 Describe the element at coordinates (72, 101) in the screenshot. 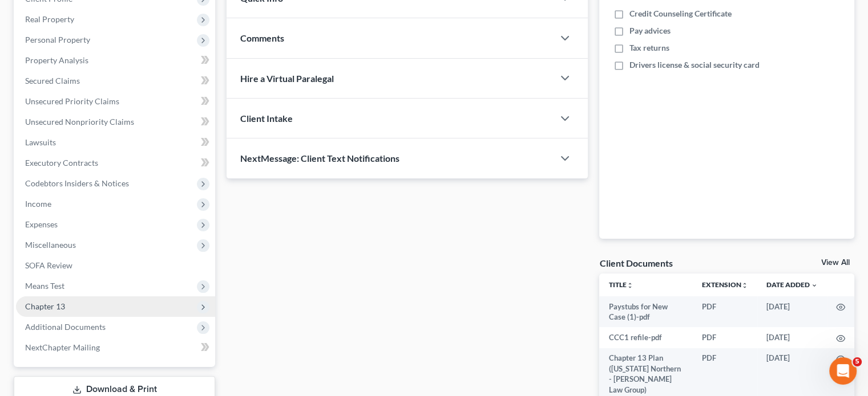

I see `span: Unsecured Priority Claims` at that location.